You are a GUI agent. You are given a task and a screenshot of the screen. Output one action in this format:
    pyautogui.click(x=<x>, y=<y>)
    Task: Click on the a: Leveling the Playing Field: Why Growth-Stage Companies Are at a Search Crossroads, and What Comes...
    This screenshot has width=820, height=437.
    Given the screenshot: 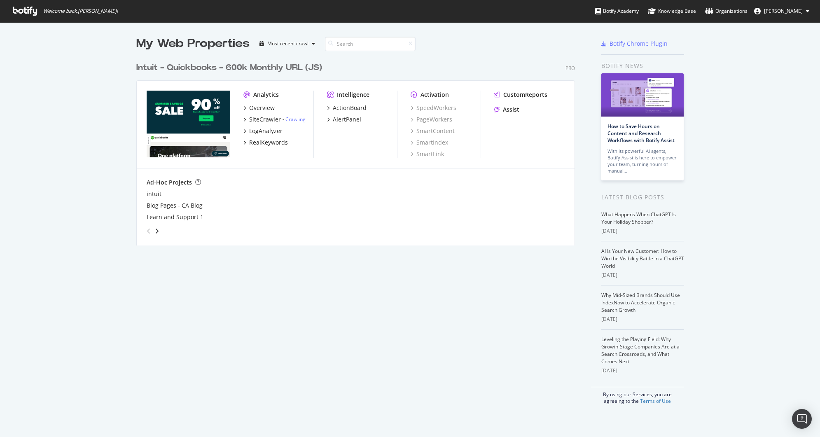 What is the action you would take?
    pyautogui.click(x=641, y=350)
    